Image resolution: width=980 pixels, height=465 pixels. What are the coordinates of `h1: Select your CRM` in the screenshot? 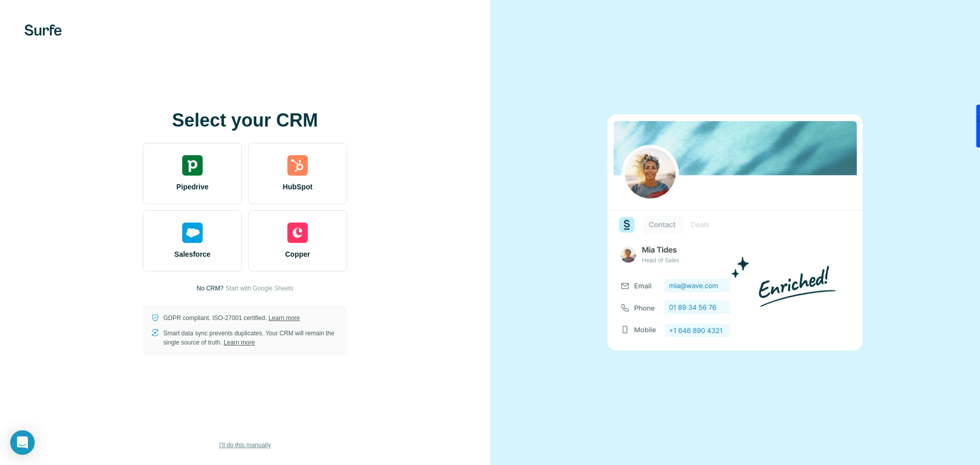 It's located at (245, 120).